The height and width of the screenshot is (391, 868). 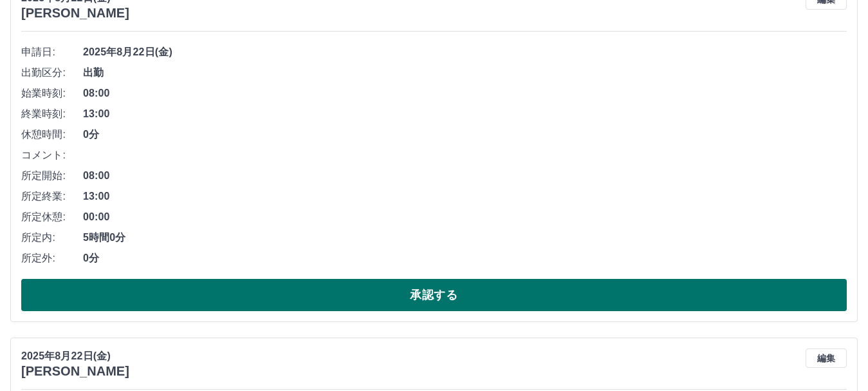 What do you see at coordinates (52, 258) in the screenshot?
I see `span: 所定外:` at bounding box center [52, 258].